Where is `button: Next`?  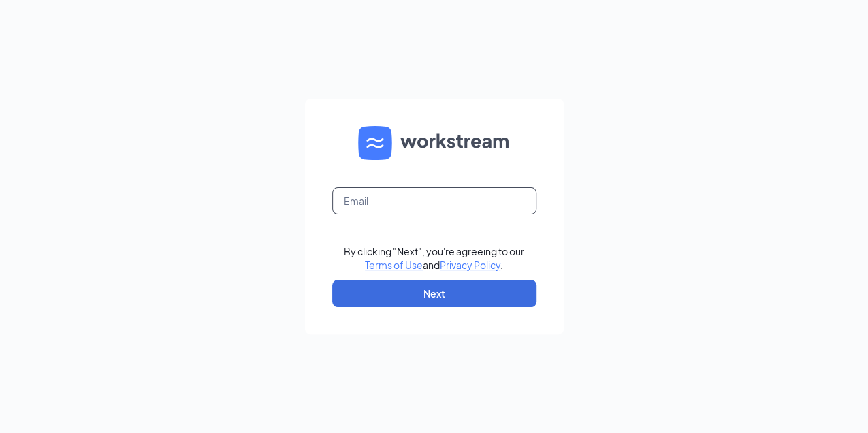 button: Next is located at coordinates (435, 294).